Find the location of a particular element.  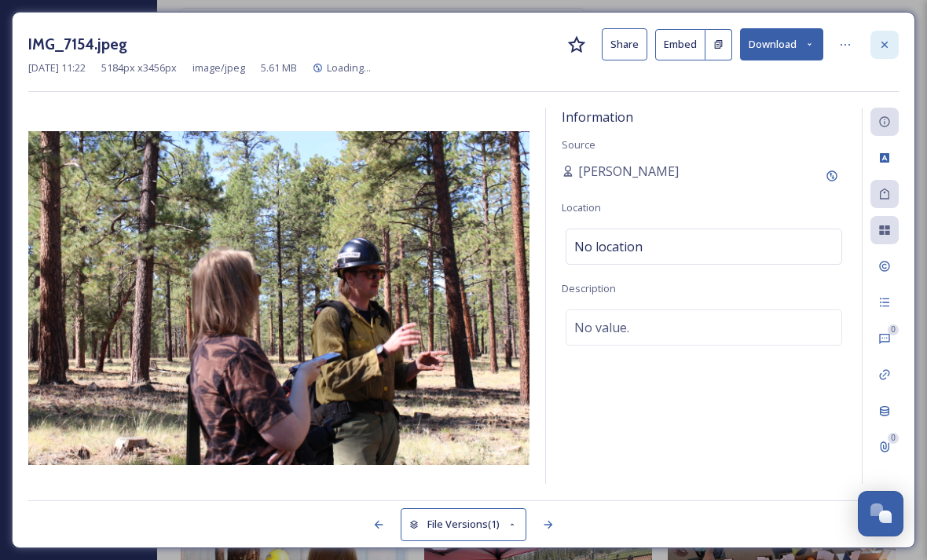

button: Embed is located at coordinates (680, 45).